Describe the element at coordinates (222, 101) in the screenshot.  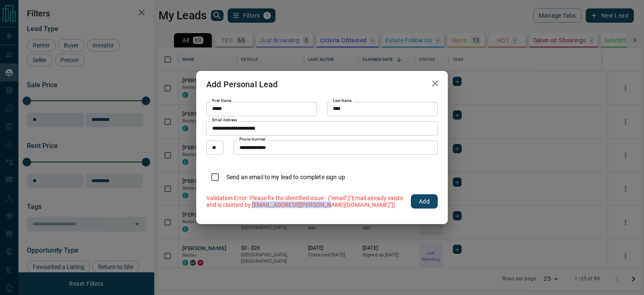
I see `label: First Name` at that location.